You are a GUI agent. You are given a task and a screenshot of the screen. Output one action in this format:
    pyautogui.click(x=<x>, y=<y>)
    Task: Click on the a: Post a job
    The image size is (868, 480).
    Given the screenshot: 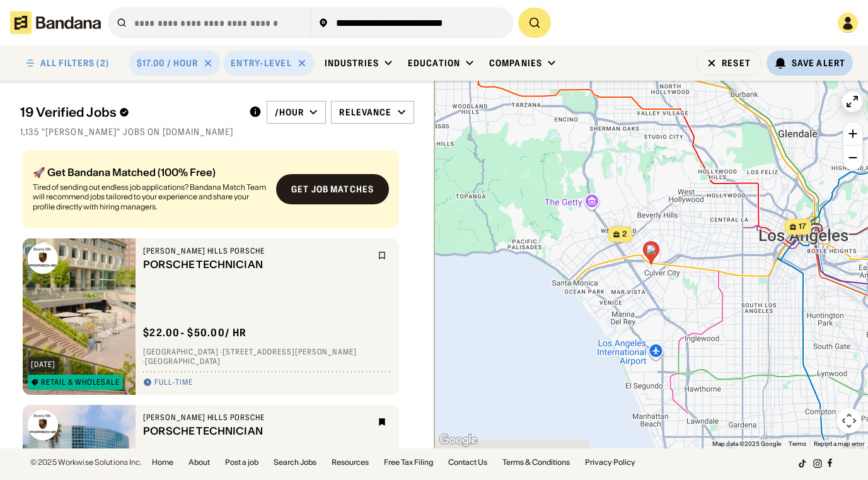 What is the action you would take?
    pyautogui.click(x=241, y=462)
    